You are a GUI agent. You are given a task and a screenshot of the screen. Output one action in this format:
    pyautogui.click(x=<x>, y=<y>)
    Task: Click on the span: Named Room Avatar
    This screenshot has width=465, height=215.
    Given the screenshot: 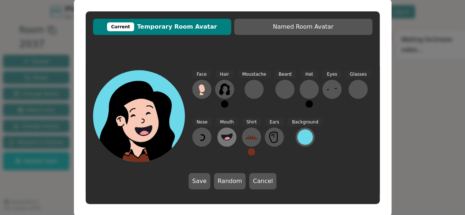 What is the action you would take?
    pyautogui.click(x=303, y=27)
    